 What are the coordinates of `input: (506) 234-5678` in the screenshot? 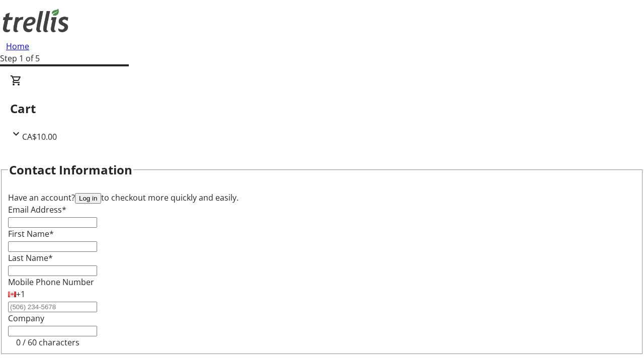 It's located at (52, 307).